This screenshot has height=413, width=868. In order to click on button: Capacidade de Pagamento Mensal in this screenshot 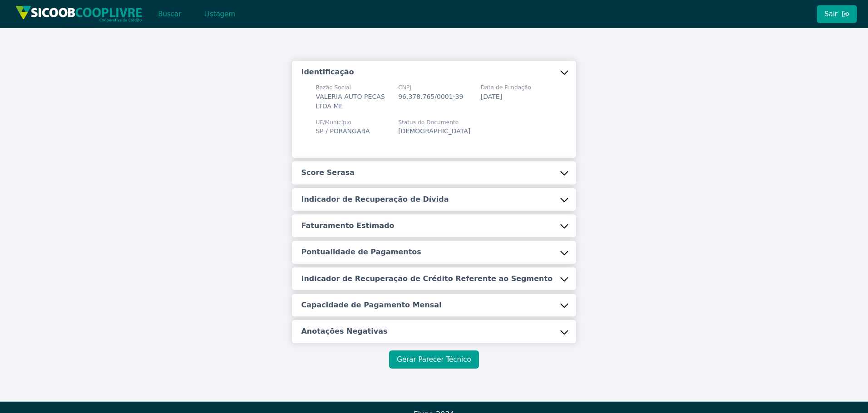, I will do `click(433, 305)`.